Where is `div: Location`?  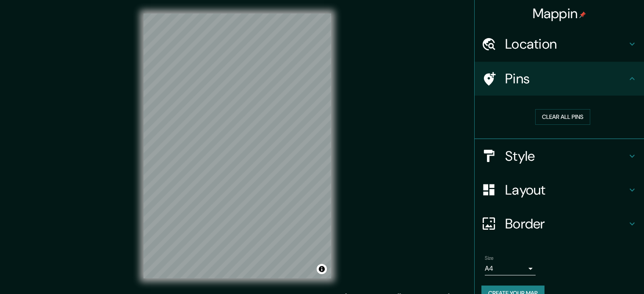
div: Location is located at coordinates (559, 44).